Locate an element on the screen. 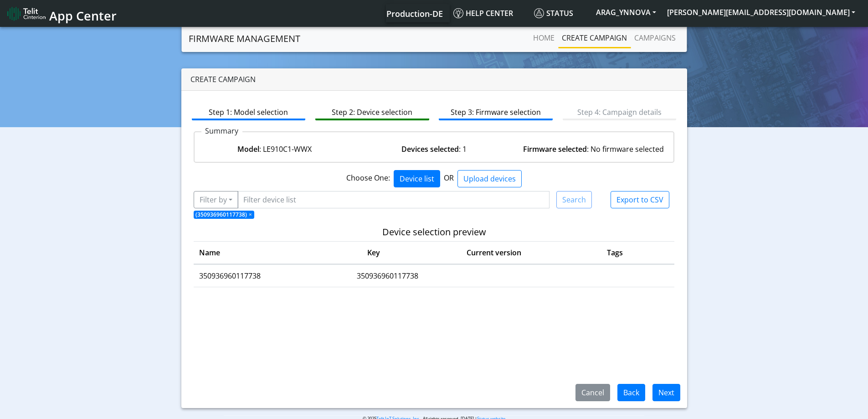 This screenshot has height=419, width=868. span: App Center is located at coordinates (83, 15).